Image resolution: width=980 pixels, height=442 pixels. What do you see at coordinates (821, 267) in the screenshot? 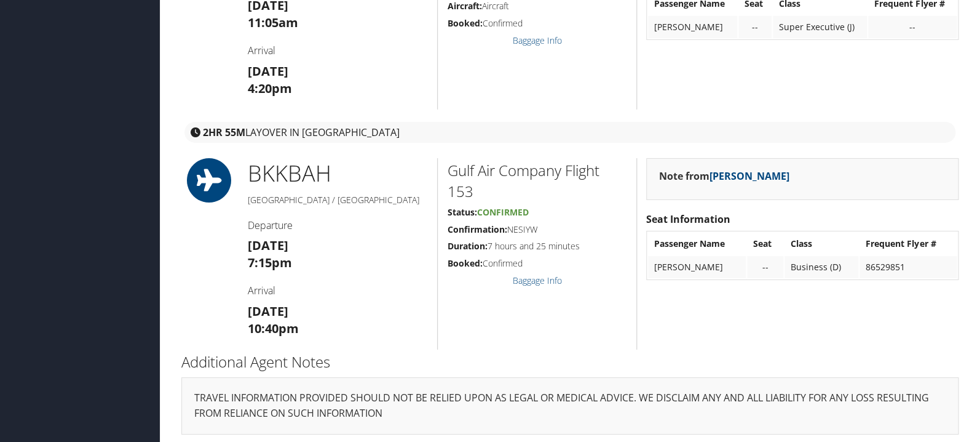
I see `td: Business (D)` at bounding box center [821, 267].